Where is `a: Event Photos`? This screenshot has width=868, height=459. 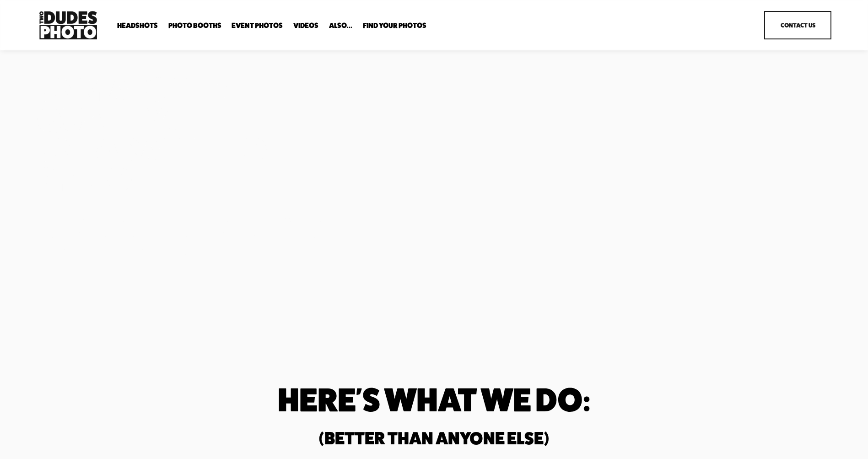
a: Event Photos is located at coordinates (257, 25).